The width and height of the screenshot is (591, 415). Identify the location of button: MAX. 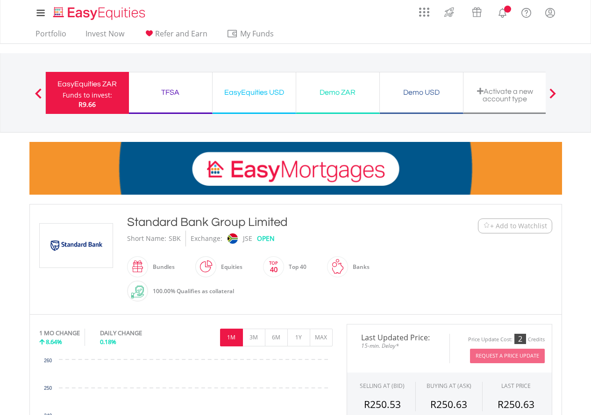
(321, 338).